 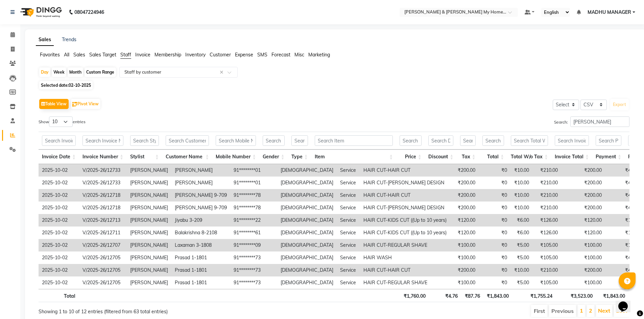 What do you see at coordinates (274, 141) in the screenshot?
I see `input: Search Gender` at bounding box center [274, 141].